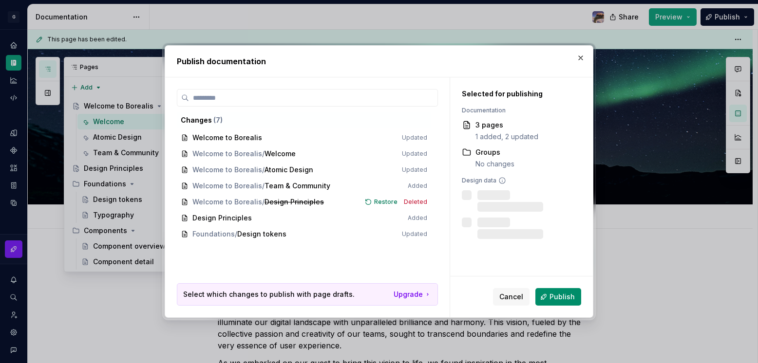 This screenshot has height=363, width=758. Describe the element at coordinates (304, 120) in the screenshot. I see `div: Changes` at that location.